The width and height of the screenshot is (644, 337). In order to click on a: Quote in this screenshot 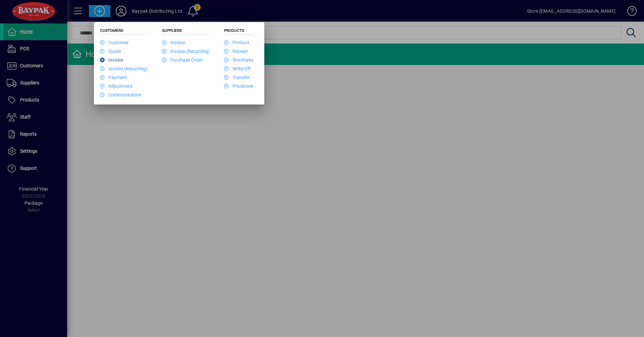, I will do `click(110, 51)`.